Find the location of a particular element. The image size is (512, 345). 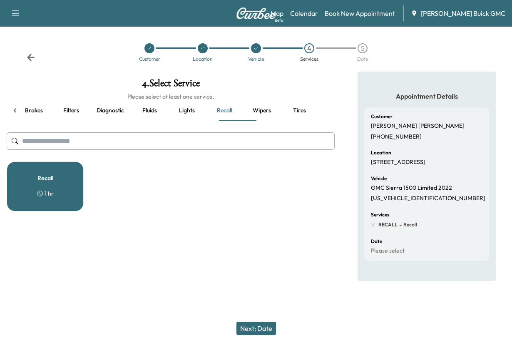

h5: Recall is located at coordinates (45, 178).